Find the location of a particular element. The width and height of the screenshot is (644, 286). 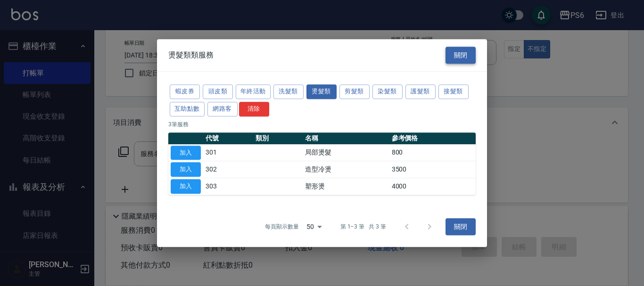

button: 年終活動 is located at coordinates (253, 92).